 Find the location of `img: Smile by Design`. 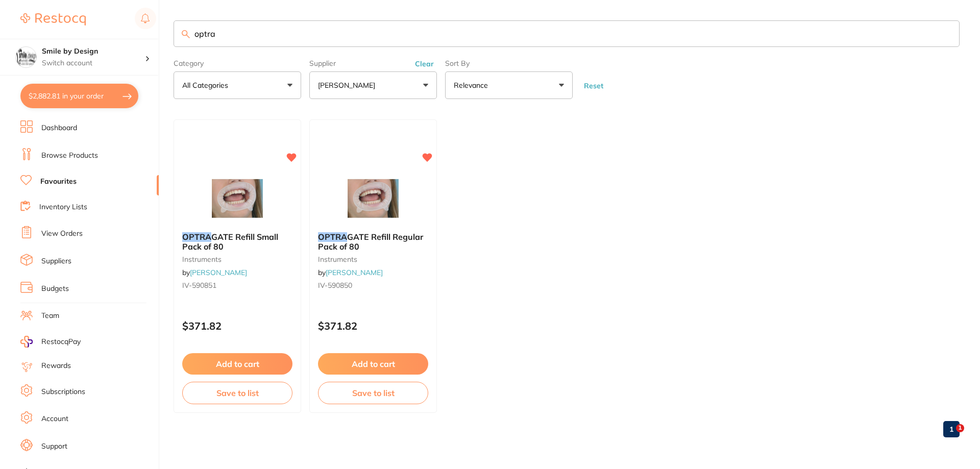

img: Smile by Design is located at coordinates (26, 57).